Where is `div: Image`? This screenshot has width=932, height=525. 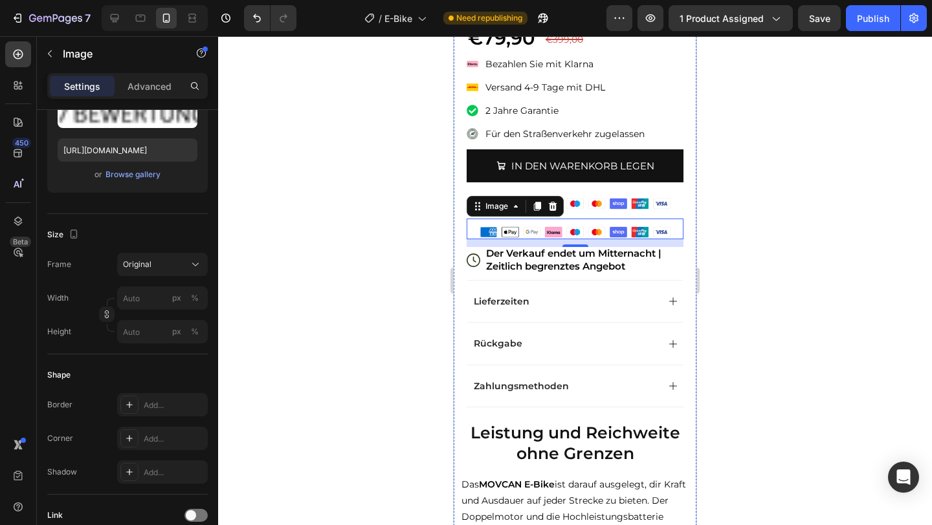
div: Image is located at coordinates (43, 170).